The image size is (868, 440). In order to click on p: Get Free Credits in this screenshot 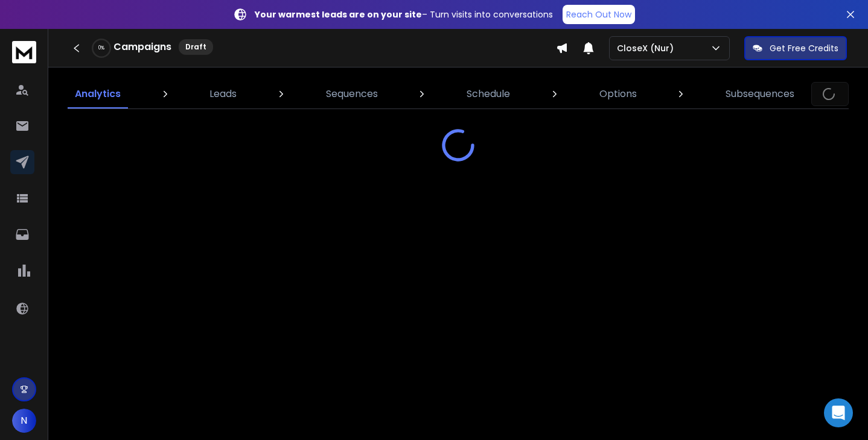, I will do `click(804, 48)`.